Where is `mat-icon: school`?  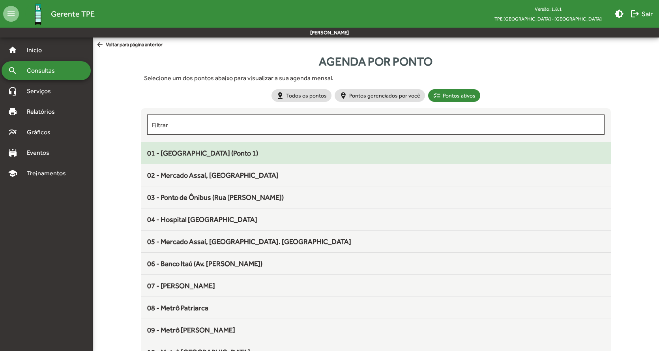
mat-icon: school is located at coordinates (13, 173).